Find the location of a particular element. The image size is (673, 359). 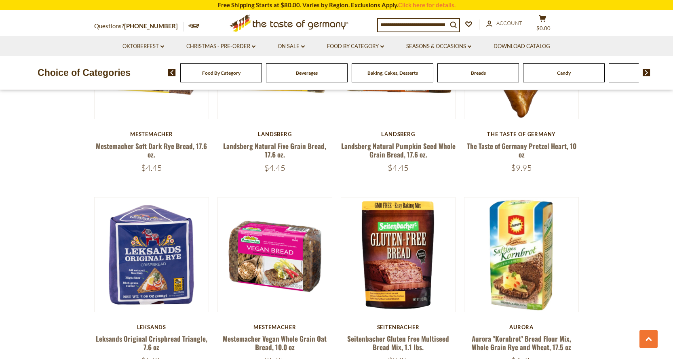

a: Baking, Cakes, Desserts is located at coordinates (392, 73).